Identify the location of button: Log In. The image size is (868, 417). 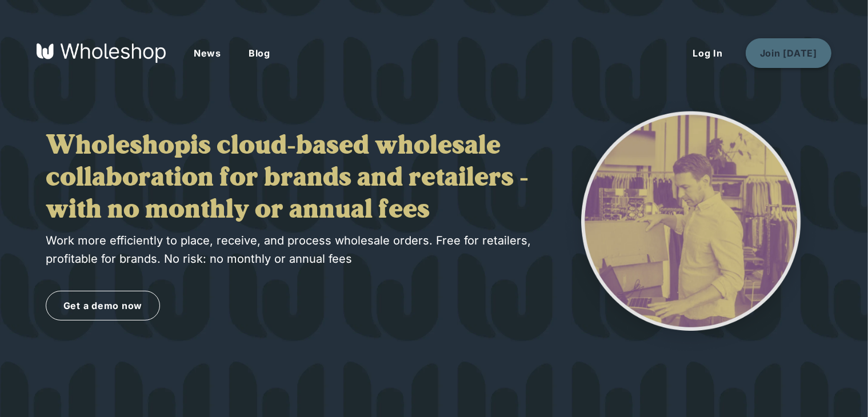
(708, 53).